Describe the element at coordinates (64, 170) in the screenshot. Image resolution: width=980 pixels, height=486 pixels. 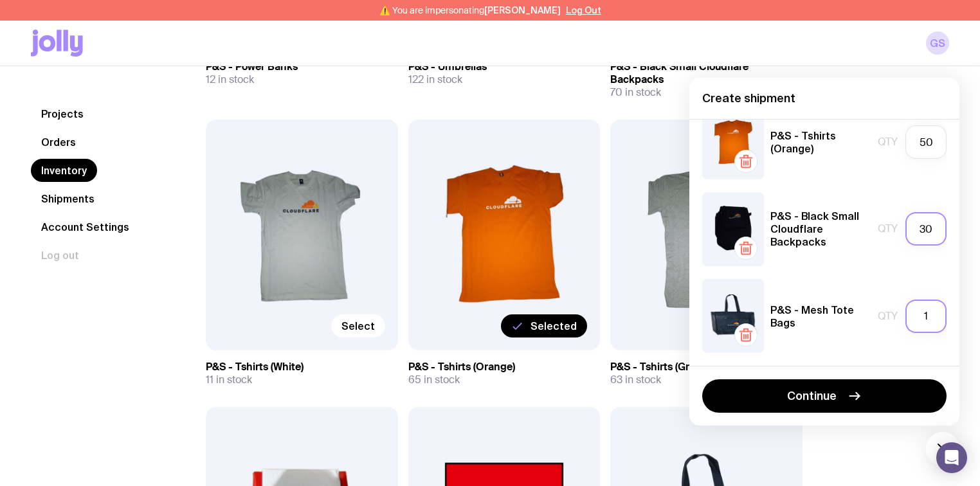
I see `a: Inventory` at that location.